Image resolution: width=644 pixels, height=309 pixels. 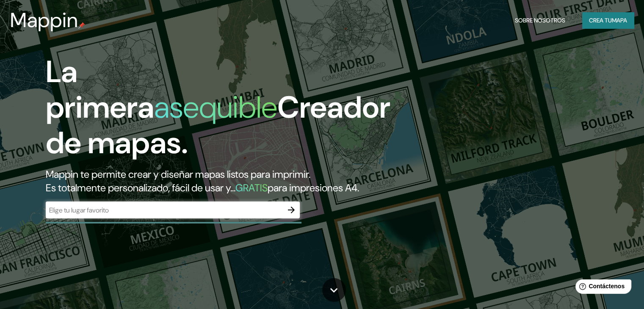 I want to click on font: GRATIS, so click(x=251, y=188).